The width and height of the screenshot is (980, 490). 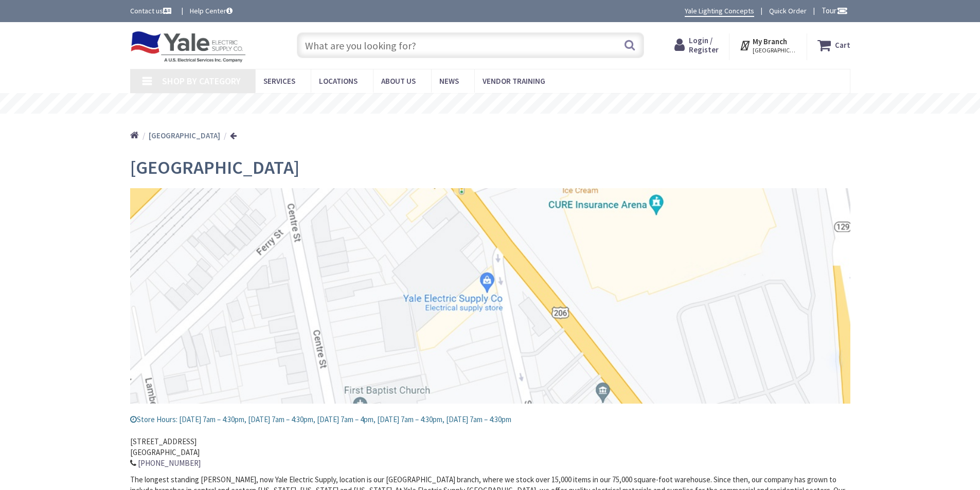 I want to click on span: Tour, so click(x=835, y=10).